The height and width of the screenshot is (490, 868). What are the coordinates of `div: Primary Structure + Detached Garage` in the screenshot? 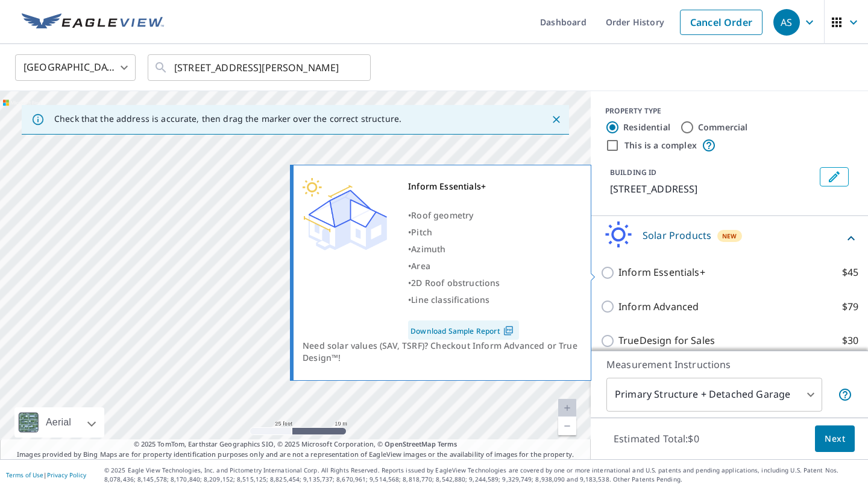 It's located at (714, 394).